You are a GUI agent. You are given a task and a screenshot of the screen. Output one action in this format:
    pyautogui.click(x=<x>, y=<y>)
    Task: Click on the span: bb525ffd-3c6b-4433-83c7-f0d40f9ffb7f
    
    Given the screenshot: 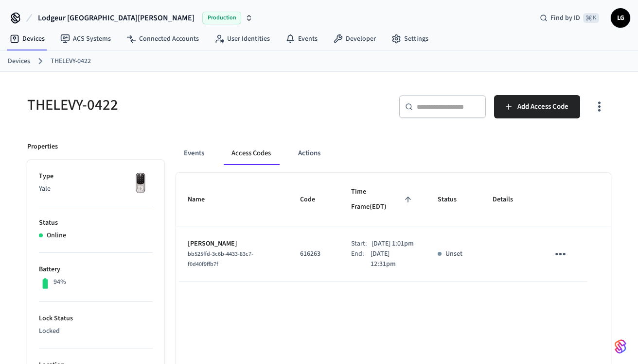 What is the action you would take?
    pyautogui.click(x=221, y=260)
    